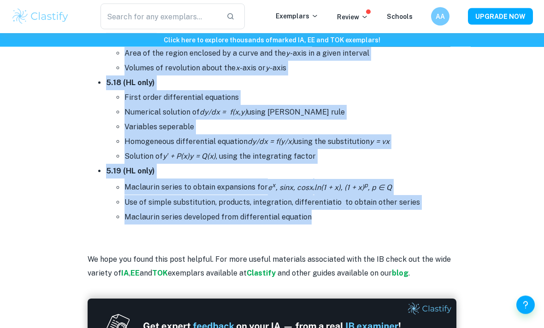 This screenshot has width=544, height=328. Describe the element at coordinates (290, 187) in the screenshot. I see `li: Maclaurin series to obtain expansions for ,` at that location.